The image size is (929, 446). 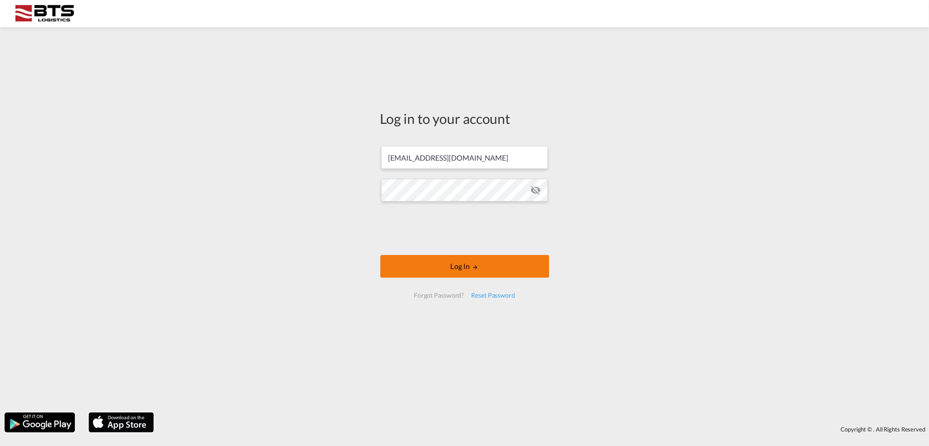 I want to click on img: apple.png, so click(x=121, y=422).